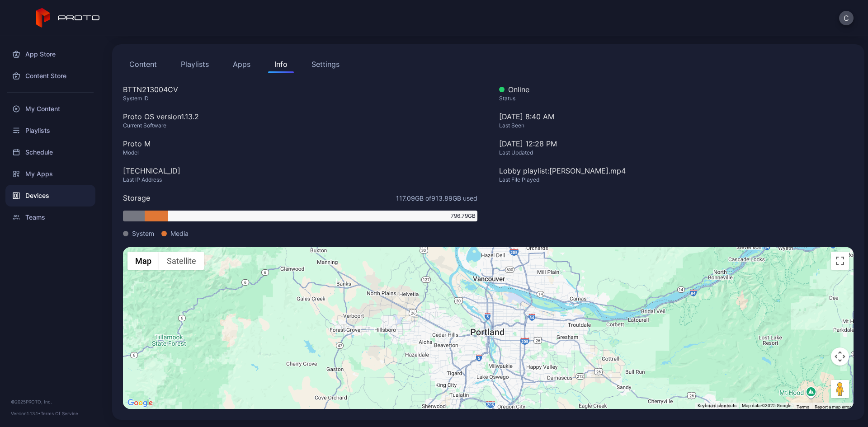  What do you see at coordinates (143, 64) in the screenshot?
I see `button: Content` at bounding box center [143, 64].